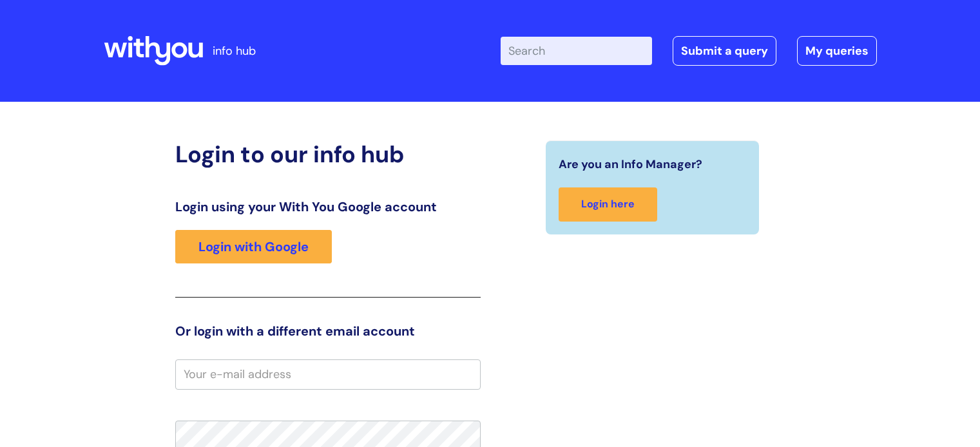  I want to click on a: Login with Google, so click(253, 247).